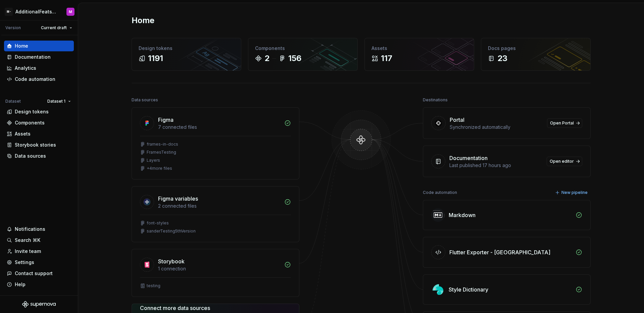 The image size is (644, 313). I want to click on div: Version, so click(13, 28).